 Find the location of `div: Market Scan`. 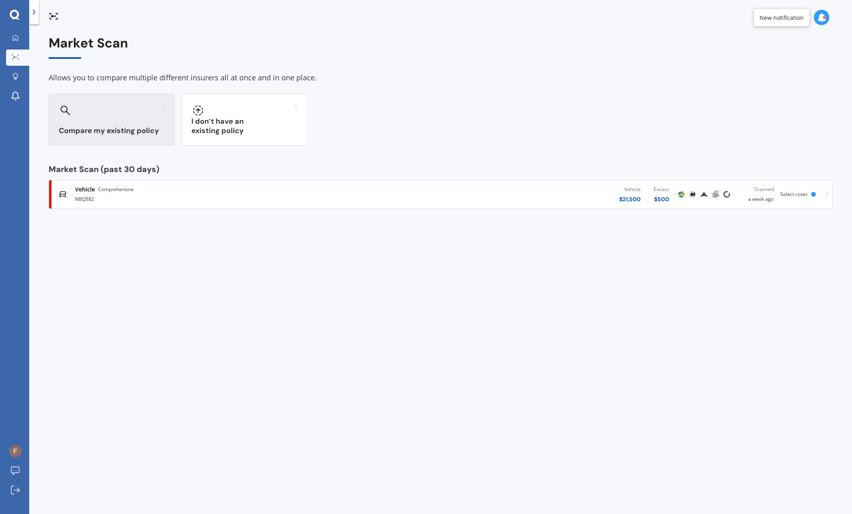

div: Market Scan is located at coordinates (440, 47).